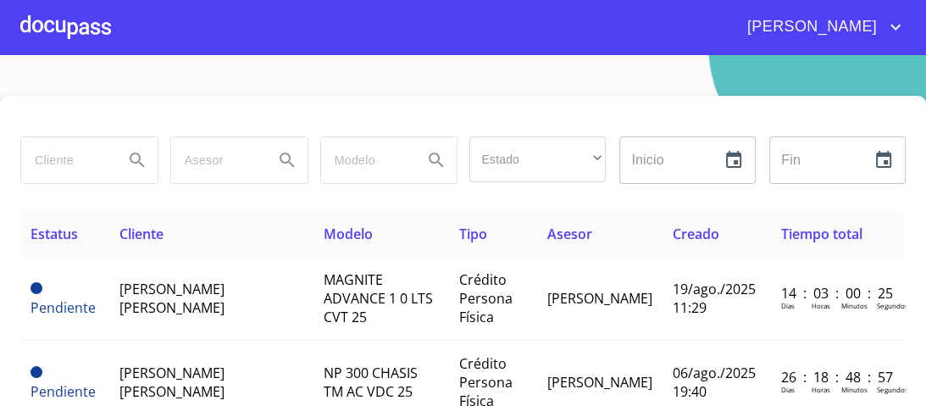 The width and height of the screenshot is (926, 406). What do you see at coordinates (348, 234) in the screenshot?
I see `span: Modelo` at bounding box center [348, 234].